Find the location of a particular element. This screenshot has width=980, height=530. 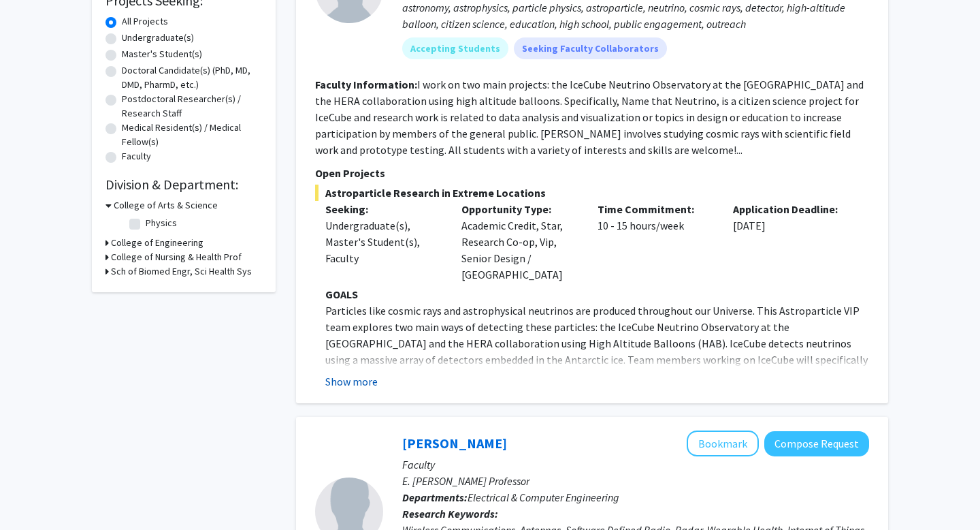

div: Undergraduate(s), Master's Student(s), Faculty is located at coordinates (384, 242).